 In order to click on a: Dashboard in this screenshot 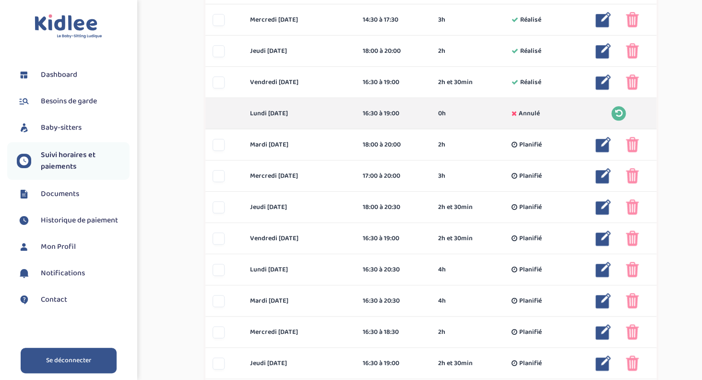, I will do `click(73, 75)`.